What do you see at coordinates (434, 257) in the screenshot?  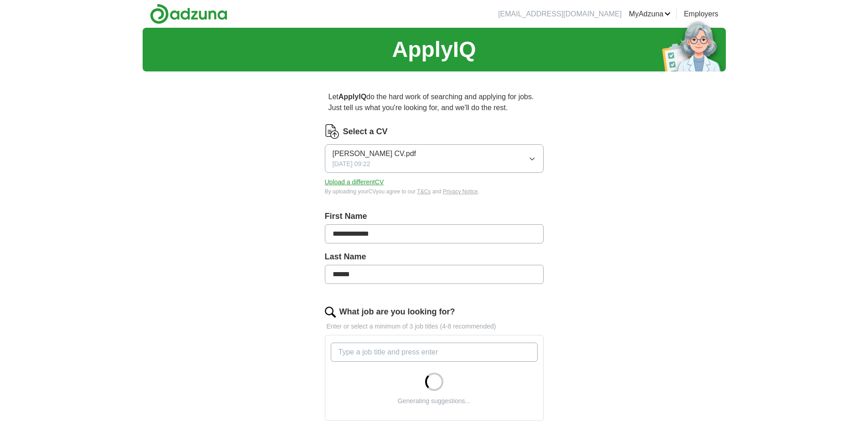 I see `label: Last Name` at bounding box center [434, 257].